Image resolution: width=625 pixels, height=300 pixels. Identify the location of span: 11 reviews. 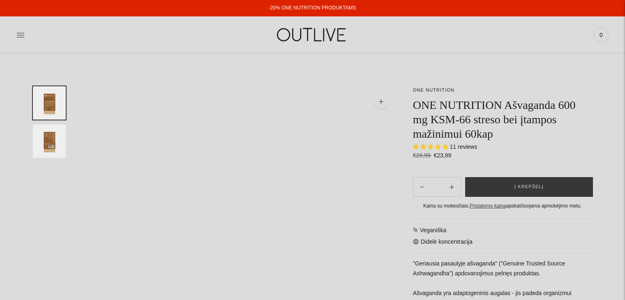
(463, 147).